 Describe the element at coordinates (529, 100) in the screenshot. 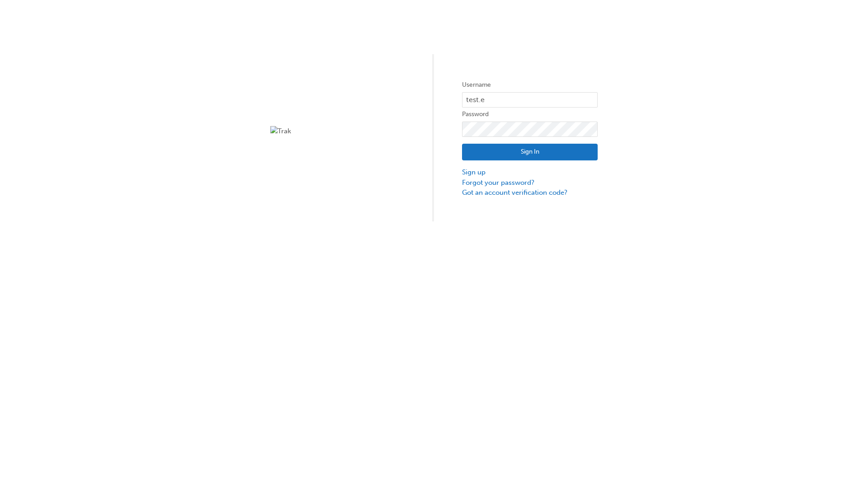

I see `input: Username` at that location.